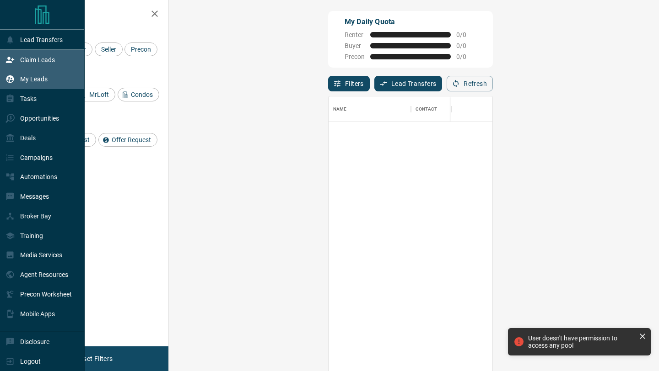 The image size is (659, 371). I want to click on button: Lead Transfers, so click(408, 84).